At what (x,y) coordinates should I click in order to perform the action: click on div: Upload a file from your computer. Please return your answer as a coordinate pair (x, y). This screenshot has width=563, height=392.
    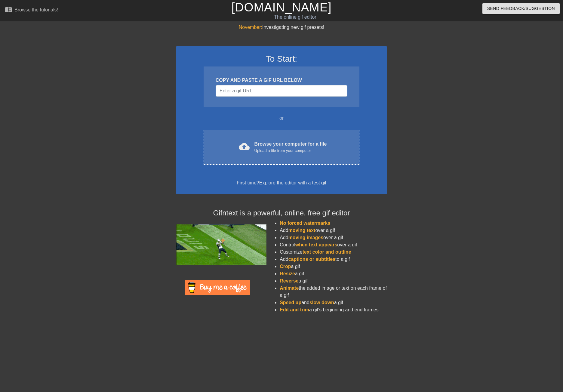
    Looking at the image, I should click on (291, 151).